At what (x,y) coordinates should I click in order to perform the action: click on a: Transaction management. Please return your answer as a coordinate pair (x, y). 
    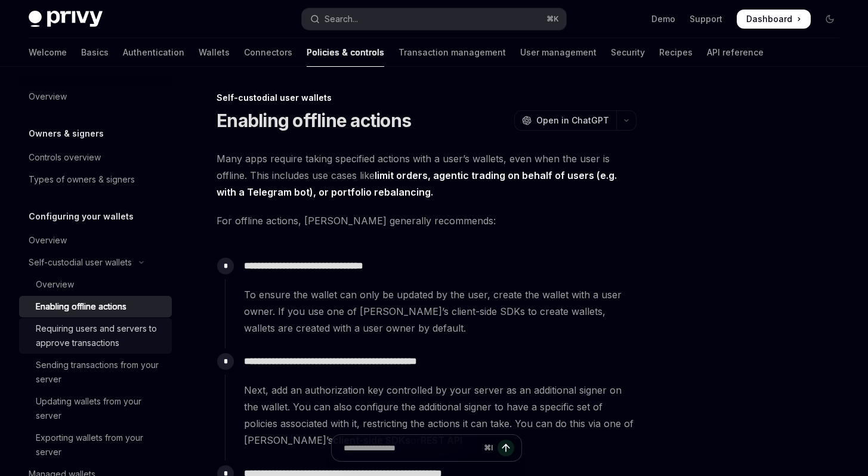
    Looking at the image, I should click on (452, 52).